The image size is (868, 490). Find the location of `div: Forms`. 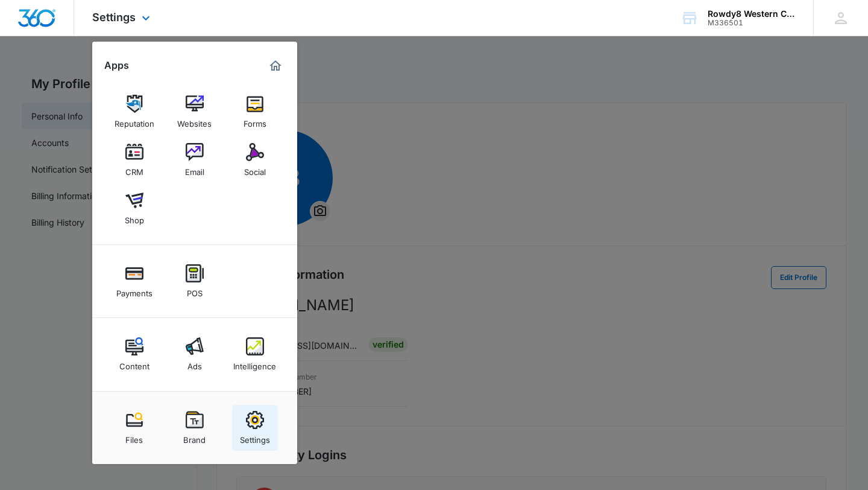

div: Forms is located at coordinates (255, 121).